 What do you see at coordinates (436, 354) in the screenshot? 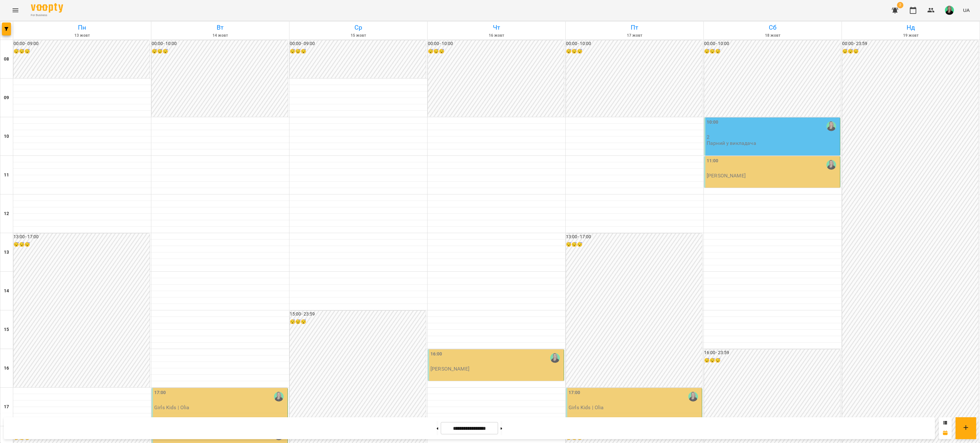
I see `label: 16:00` at bounding box center [436, 354].